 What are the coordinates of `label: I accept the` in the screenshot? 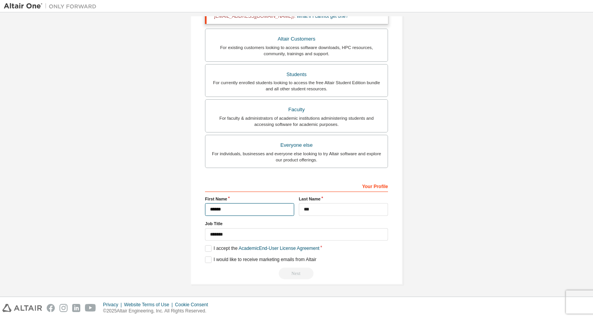 It's located at (262, 248).